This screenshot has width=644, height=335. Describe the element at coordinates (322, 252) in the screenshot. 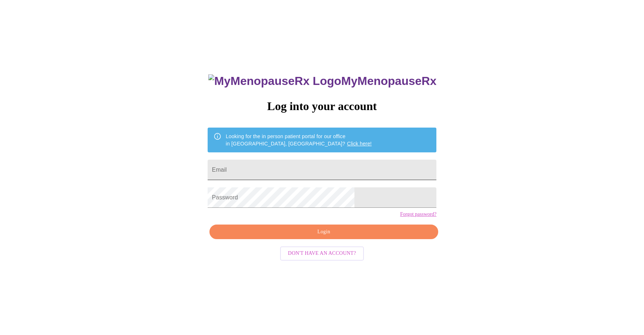

I see `a: Don't have an account?` at that location.